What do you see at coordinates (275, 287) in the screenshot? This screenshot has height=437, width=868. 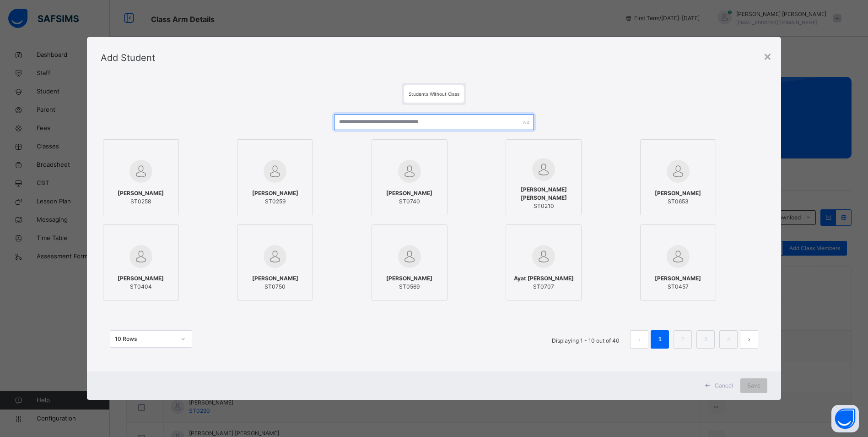 I see `span: ST0750` at bounding box center [275, 287].